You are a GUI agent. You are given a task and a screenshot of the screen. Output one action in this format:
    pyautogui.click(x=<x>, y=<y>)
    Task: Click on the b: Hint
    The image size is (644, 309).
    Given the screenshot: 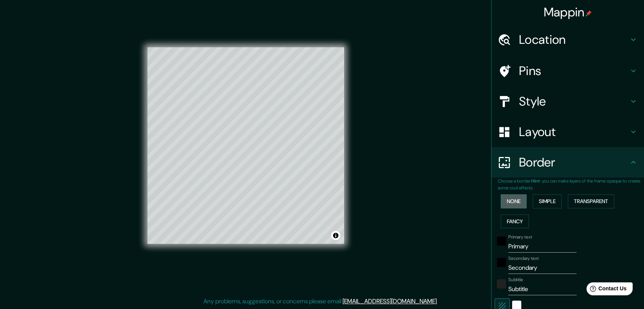 What is the action you would take?
    pyautogui.click(x=536, y=181)
    